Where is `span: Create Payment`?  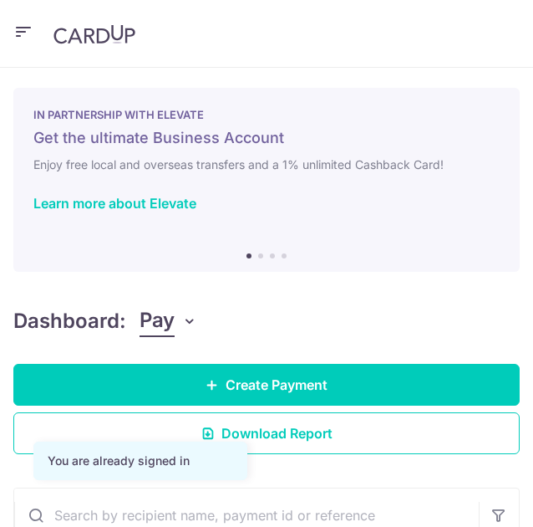
span: Create Payment is located at coordinates (277, 384).